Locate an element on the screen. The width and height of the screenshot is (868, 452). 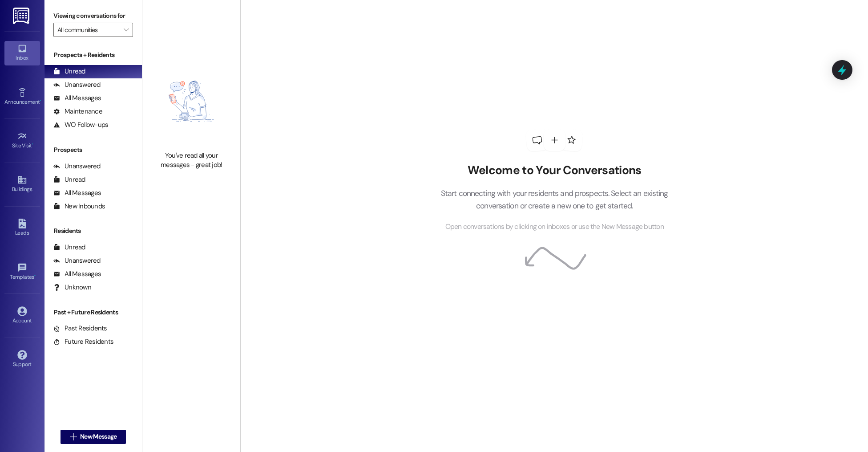
img: ResiDesk Logo is located at coordinates (22, 16).